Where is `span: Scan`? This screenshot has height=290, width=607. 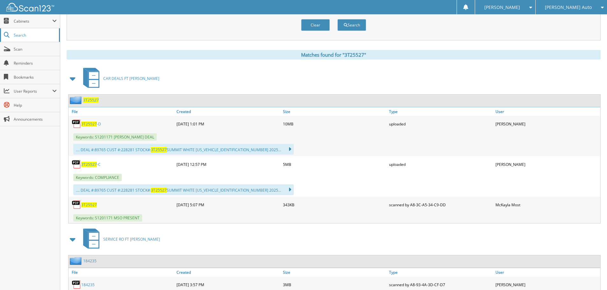
span: Scan is located at coordinates (35, 49).